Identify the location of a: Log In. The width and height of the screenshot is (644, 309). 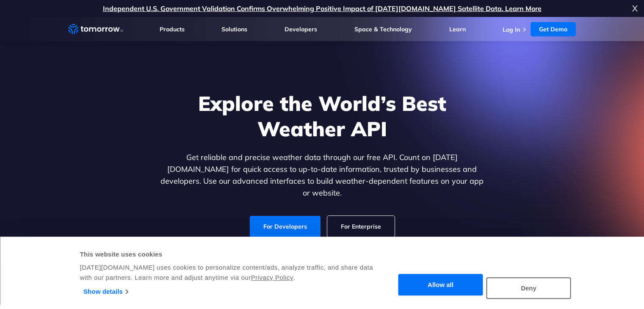
(511, 29).